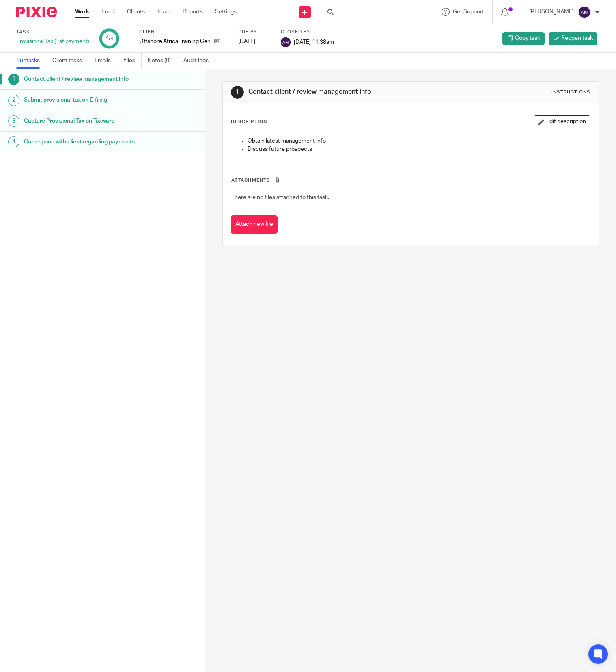 The width and height of the screenshot is (616, 672). Describe the element at coordinates (70, 60) in the screenshot. I see `a: Client tasks` at that location.